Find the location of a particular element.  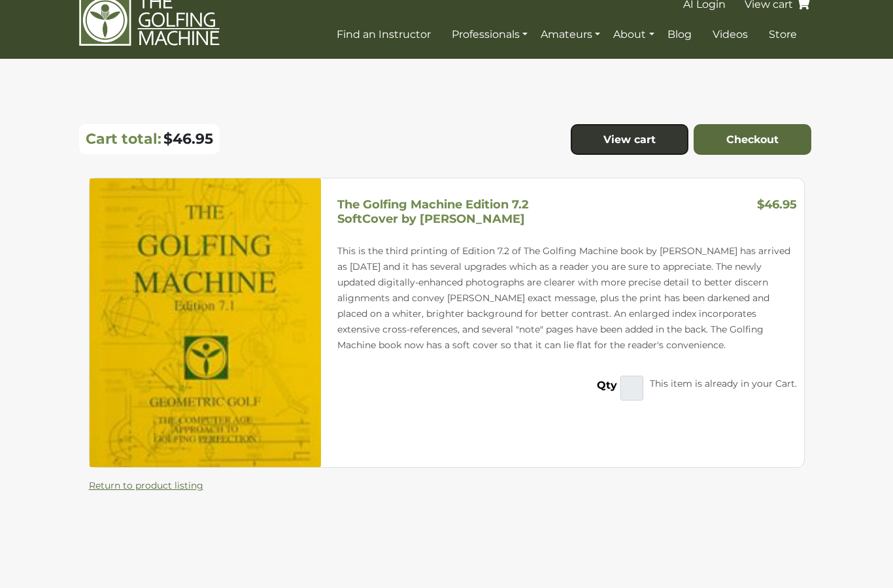

img: The Golfing Machine Edition 7.2 SoftCover by Homer Kelley is located at coordinates (205, 323).